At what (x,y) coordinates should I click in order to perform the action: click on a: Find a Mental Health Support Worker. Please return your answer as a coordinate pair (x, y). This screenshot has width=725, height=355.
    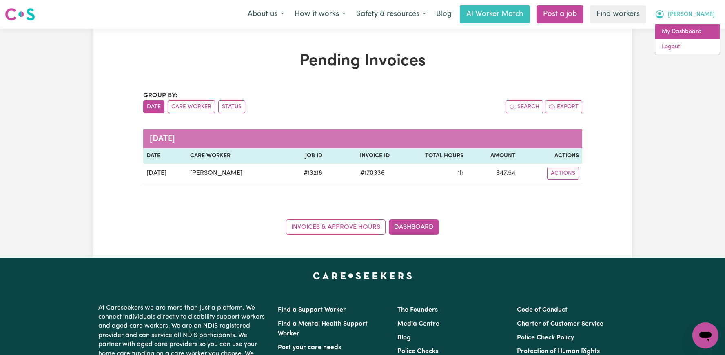
    Looking at the image, I should click on (323, 328).